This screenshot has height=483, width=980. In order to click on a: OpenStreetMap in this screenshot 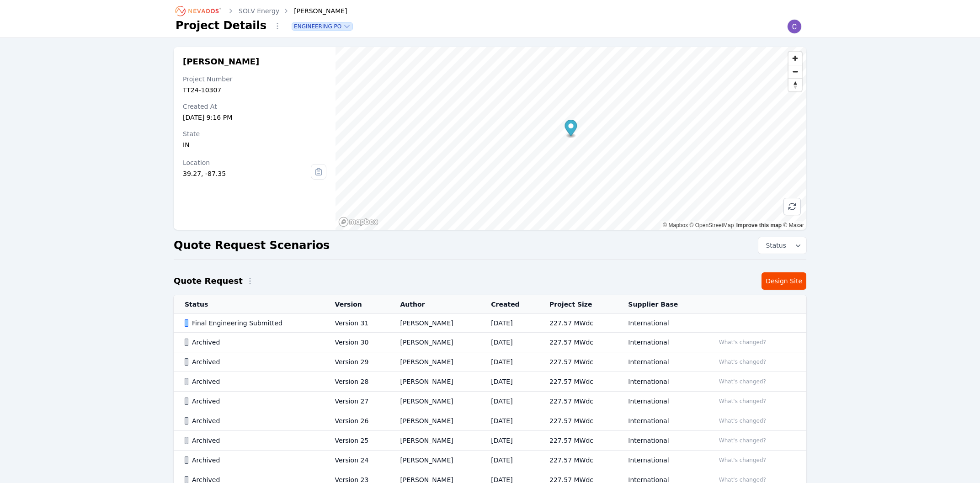, I will do `click(712, 225)`.